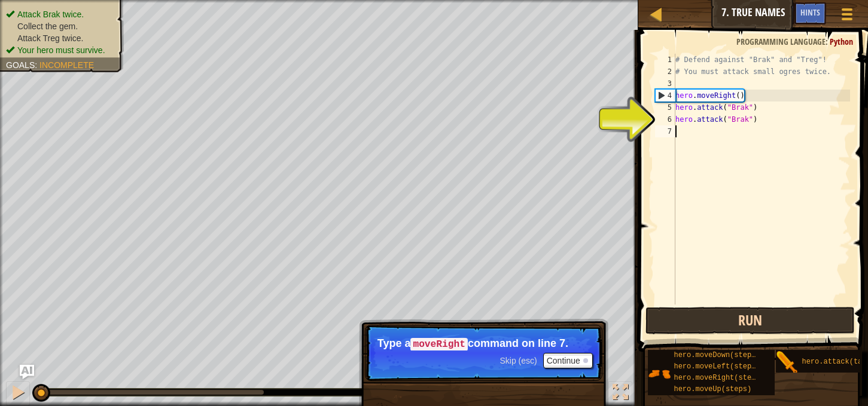  I want to click on button: ⌘ + P: Pause, so click(18, 394).